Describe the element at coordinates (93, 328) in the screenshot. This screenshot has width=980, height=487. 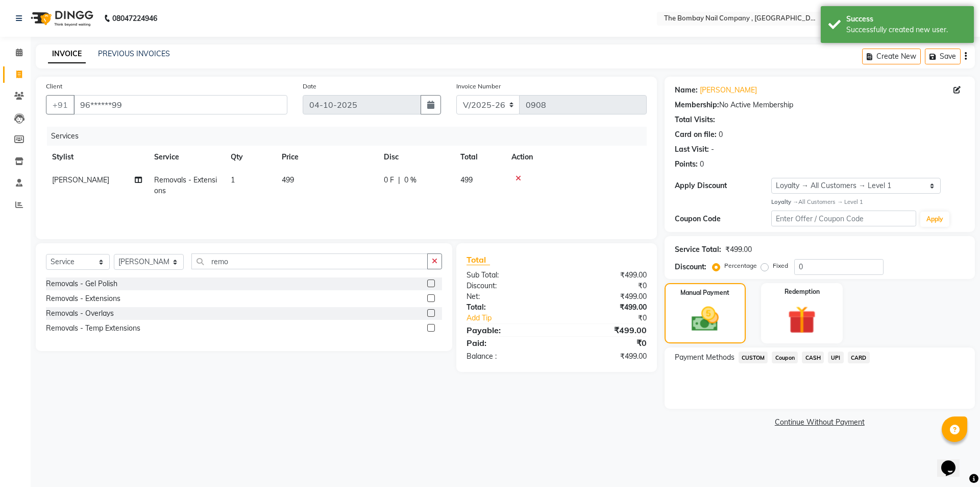
I see `div: Removals - Temp Extensions` at that location.